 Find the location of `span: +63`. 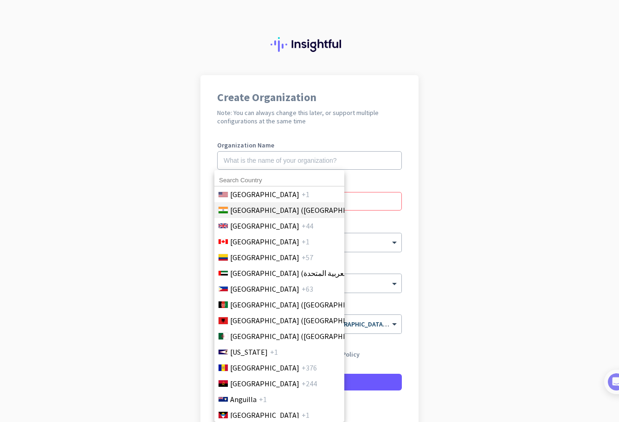

span: +63 is located at coordinates (307, 289).